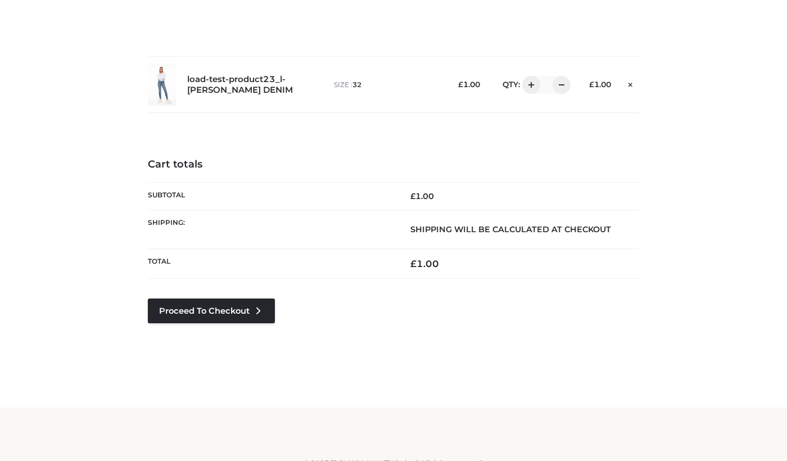  What do you see at coordinates (630, 83) in the screenshot?
I see `a: Remove this item` at bounding box center [630, 83].